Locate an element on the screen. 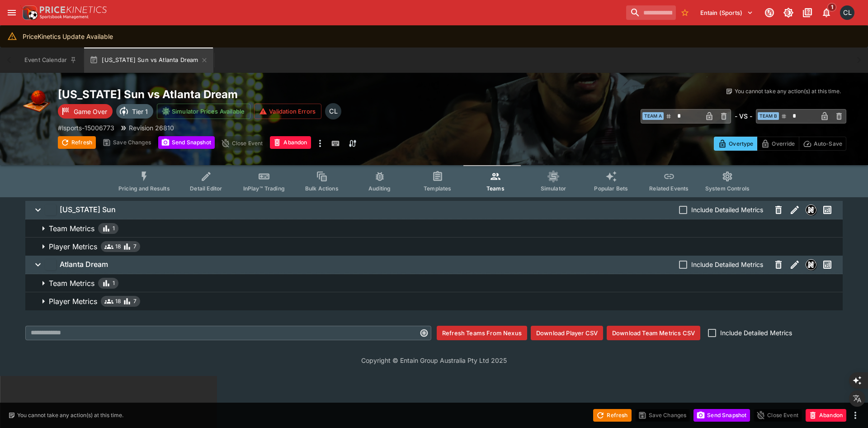 This screenshot has height=428, width=868. span: Templates is located at coordinates (437, 188).